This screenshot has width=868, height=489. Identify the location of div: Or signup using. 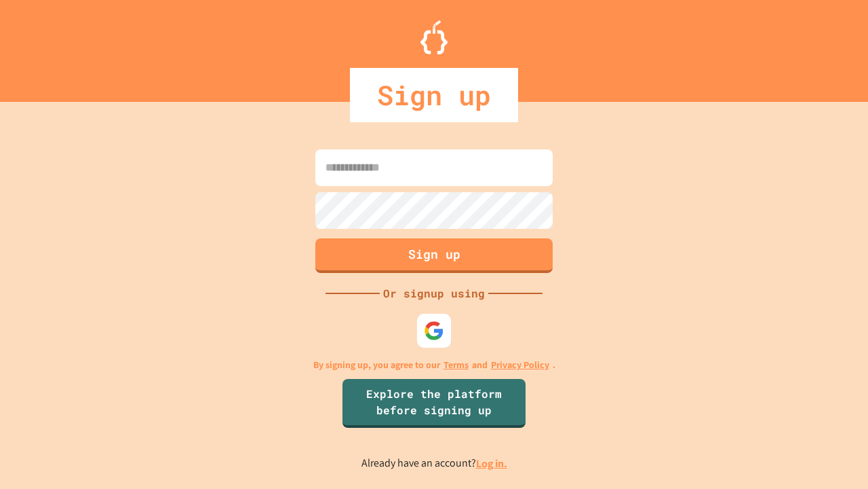
(434, 293).